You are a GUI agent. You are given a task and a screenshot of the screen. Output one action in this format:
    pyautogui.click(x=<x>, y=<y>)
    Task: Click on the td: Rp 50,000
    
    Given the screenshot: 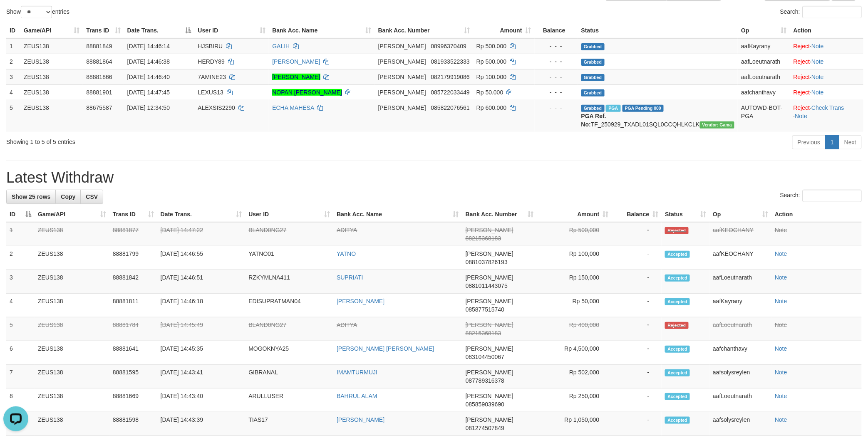 What is the action you would take?
    pyautogui.click(x=574, y=305)
    